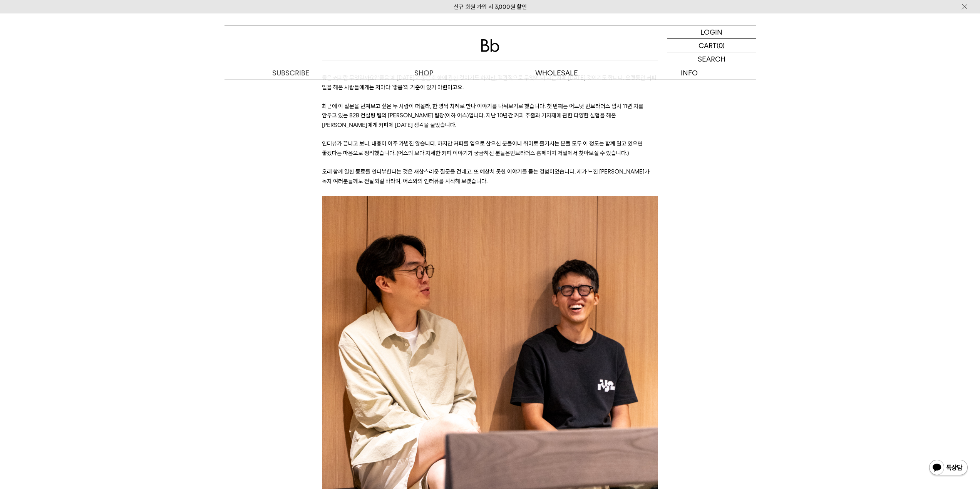 The width and height of the screenshot is (980, 489). What do you see at coordinates (689, 73) in the screenshot?
I see `p: INFO` at bounding box center [689, 73].